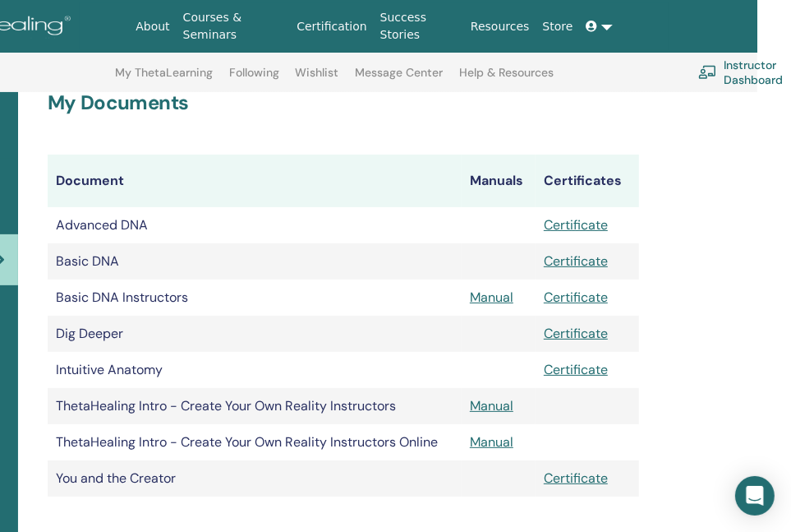 This screenshot has width=791, height=532. Describe the element at coordinates (587, 181) in the screenshot. I see `th: Certificates` at that location.